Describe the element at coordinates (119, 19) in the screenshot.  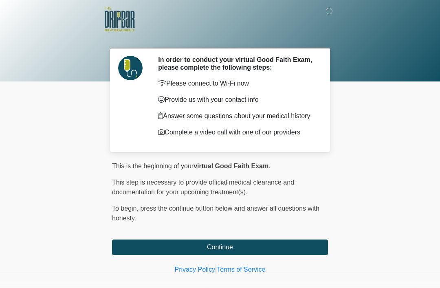
I see `img: The DRIPBaR - New Braunfels Logo` at that location.